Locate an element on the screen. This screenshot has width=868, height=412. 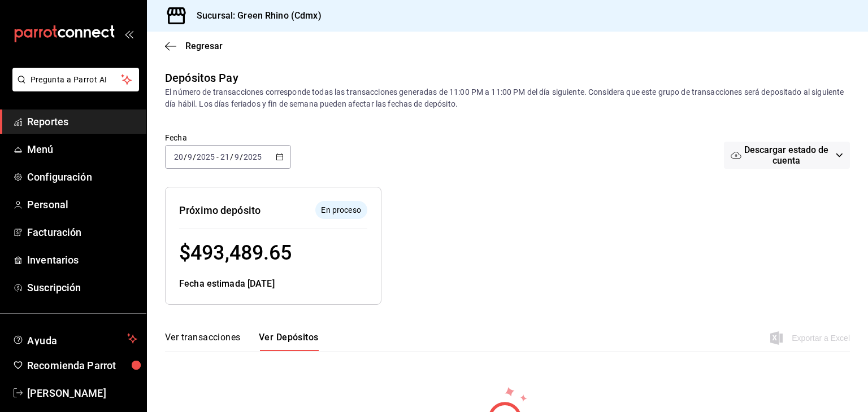
button: Ver transacciones is located at coordinates (203, 341).